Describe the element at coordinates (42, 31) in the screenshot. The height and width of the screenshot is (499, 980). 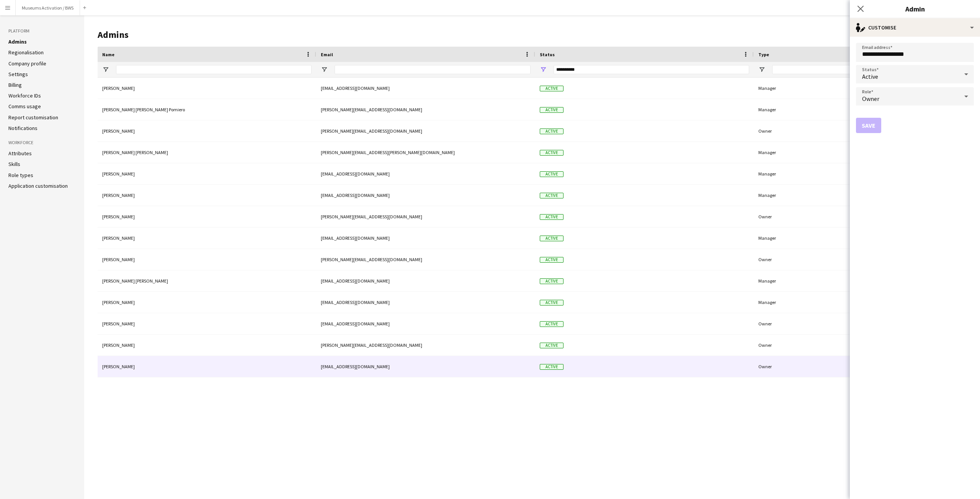
I see `h3: Platform` at that location.